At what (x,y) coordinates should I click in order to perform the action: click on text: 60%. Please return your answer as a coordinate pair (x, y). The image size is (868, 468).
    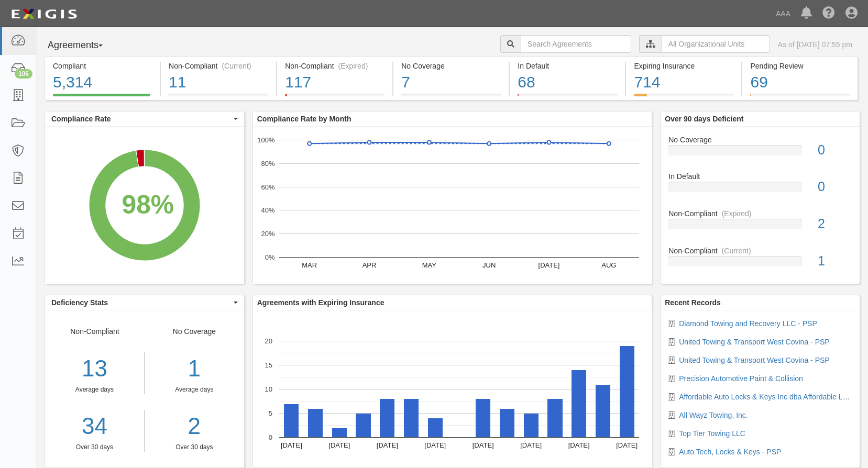
    Looking at the image, I should click on (268, 187).